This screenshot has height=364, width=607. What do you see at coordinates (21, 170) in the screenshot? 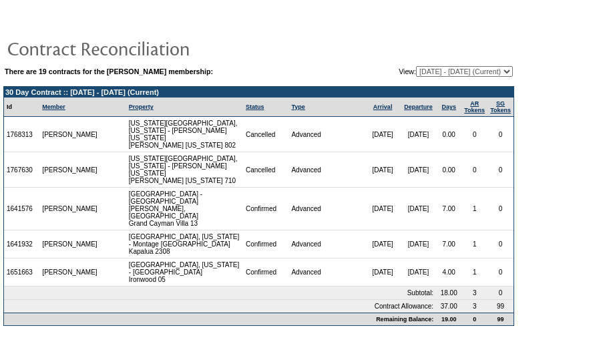
I see `td: 1767630` at bounding box center [21, 170].